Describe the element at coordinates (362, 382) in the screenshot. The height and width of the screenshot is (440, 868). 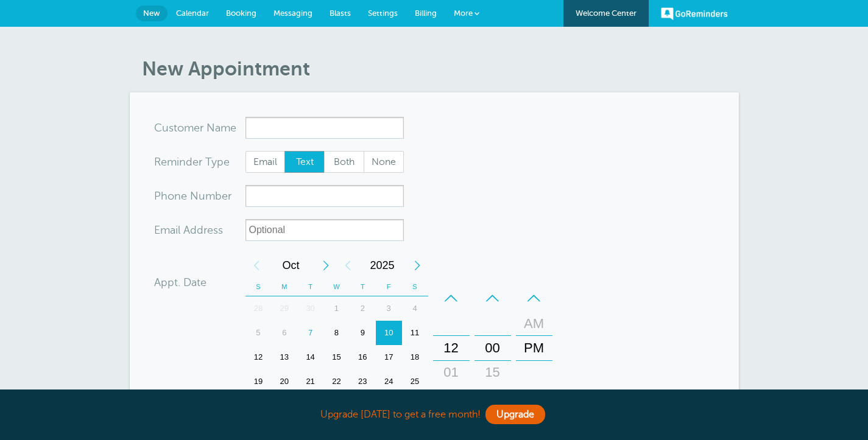
I see `div: Thursday, October 23` at that location.